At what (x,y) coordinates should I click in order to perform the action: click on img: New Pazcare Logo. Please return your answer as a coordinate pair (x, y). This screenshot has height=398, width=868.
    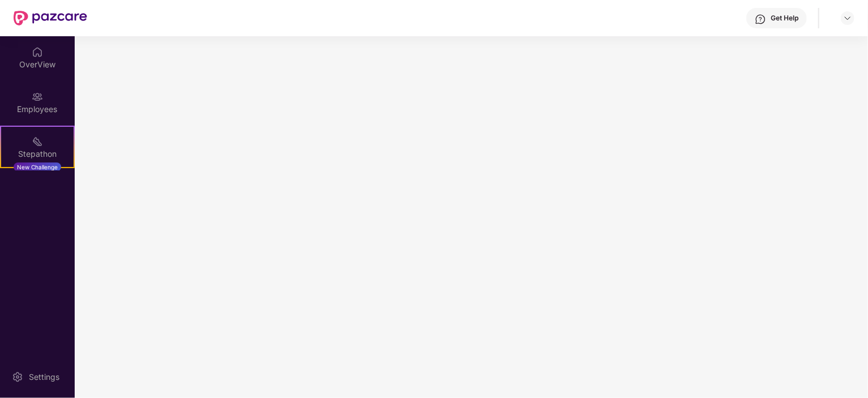
    Looking at the image, I should click on (50, 18).